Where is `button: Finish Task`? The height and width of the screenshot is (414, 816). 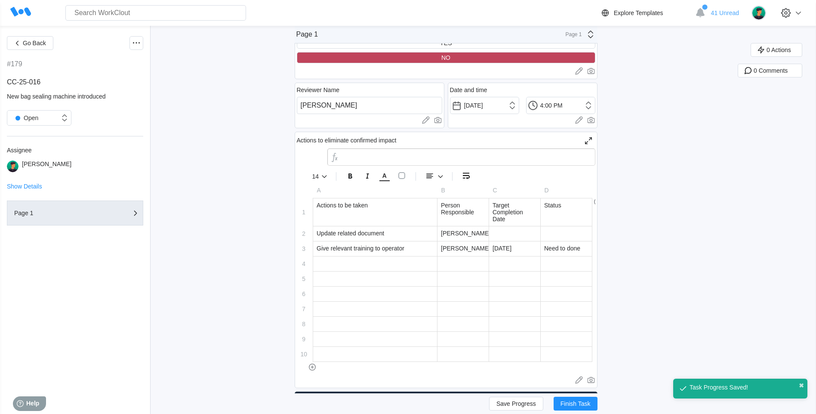 button: Finish Task is located at coordinates (575, 403).